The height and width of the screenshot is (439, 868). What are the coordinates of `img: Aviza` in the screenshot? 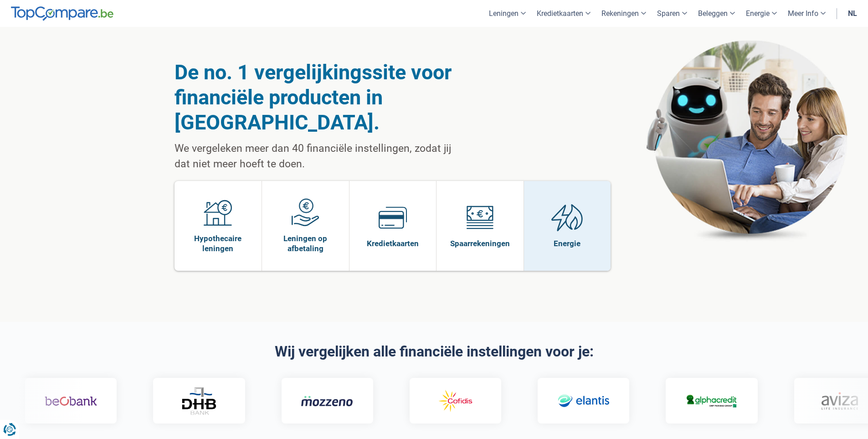 It's located at (620, 401).